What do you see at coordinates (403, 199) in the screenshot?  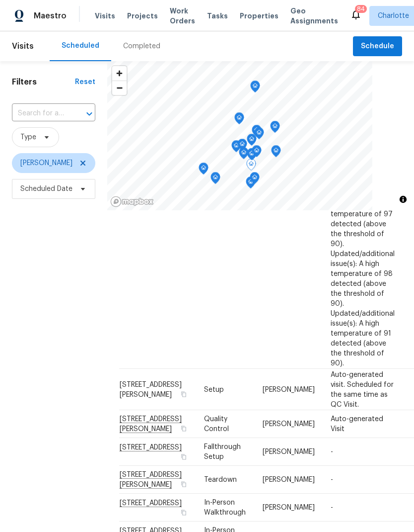 I see `button: Toggle attribution` at bounding box center [403, 199].